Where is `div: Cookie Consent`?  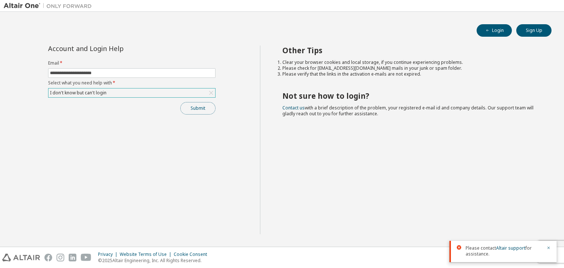
div: Cookie Consent is located at coordinates (192, 254).